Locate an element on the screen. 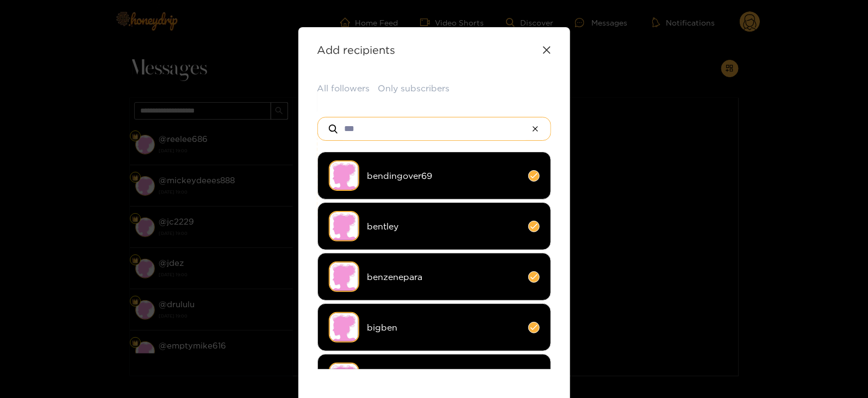 The height and width of the screenshot is (398, 868). button: All followers is located at coordinates (343, 88).